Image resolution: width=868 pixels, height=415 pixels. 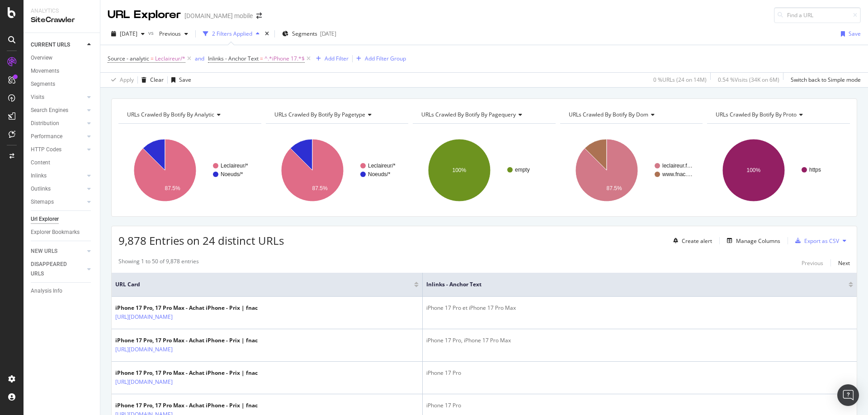 I want to click on h4: URLs Crawled By Botify By analytic, so click(x=189, y=115).